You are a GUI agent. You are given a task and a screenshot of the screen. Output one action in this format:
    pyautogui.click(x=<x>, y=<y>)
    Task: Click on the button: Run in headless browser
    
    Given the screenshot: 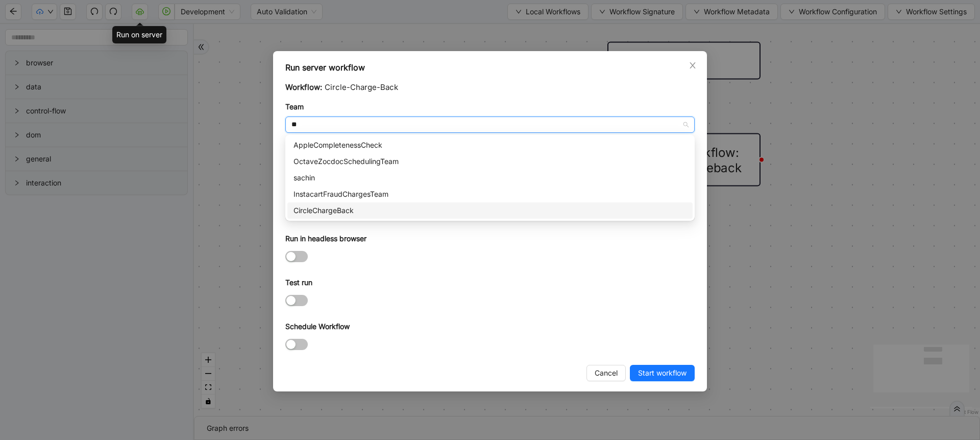 What is the action you would take?
    pyautogui.click(x=296, y=256)
    